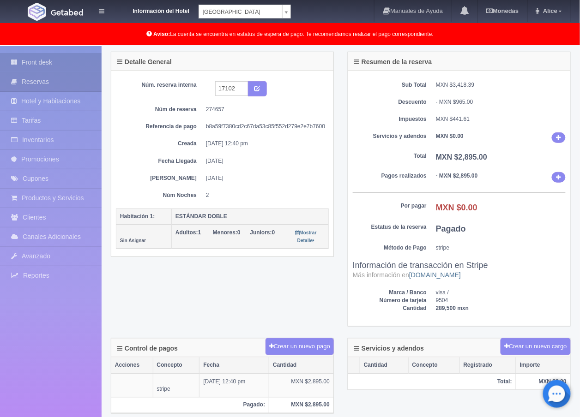  Describe the element at coordinates (152, 10) in the screenshot. I see `dt: Información del Hotel` at that location.